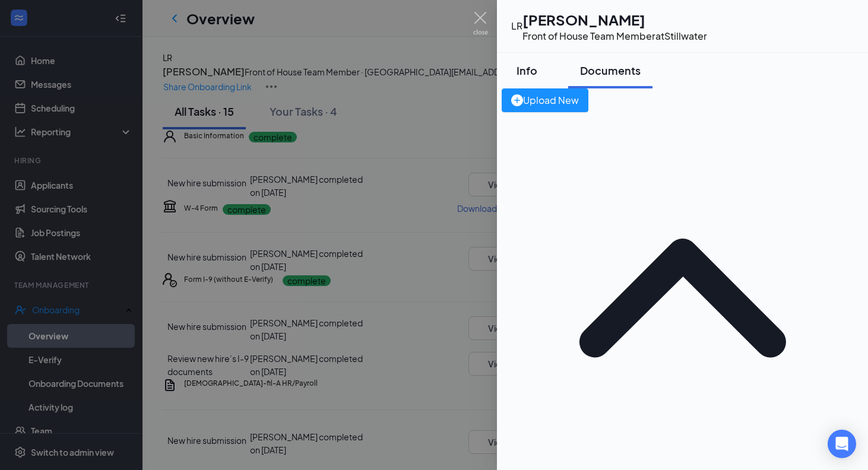 This screenshot has width=868, height=470. What do you see at coordinates (610, 70) in the screenshot?
I see `div: Documents` at bounding box center [610, 70].